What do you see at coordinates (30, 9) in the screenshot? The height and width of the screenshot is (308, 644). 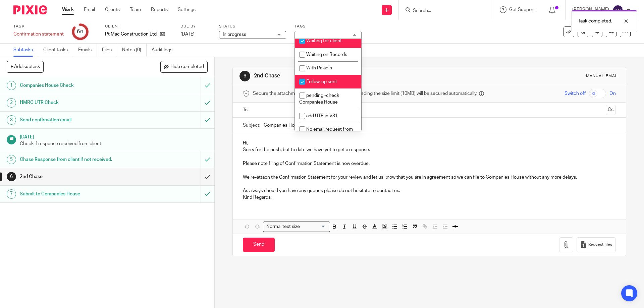 I see `img: Pixie` at bounding box center [30, 9].